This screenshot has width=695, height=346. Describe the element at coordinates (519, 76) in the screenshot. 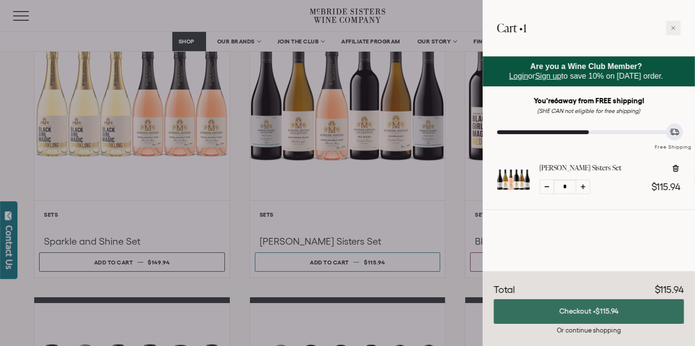

I see `a: Login` at that location.